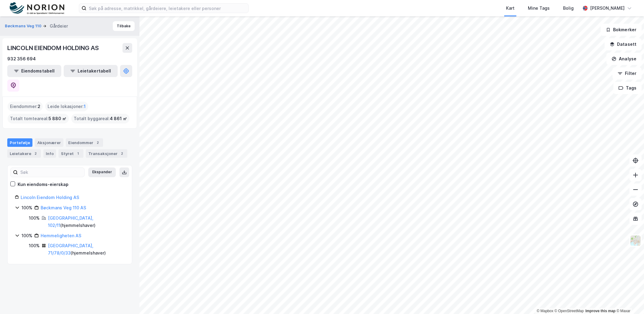 This screenshot has width=644, height=314. Describe the element at coordinates (627, 73) in the screenshot. I see `button: Filter` at that location.